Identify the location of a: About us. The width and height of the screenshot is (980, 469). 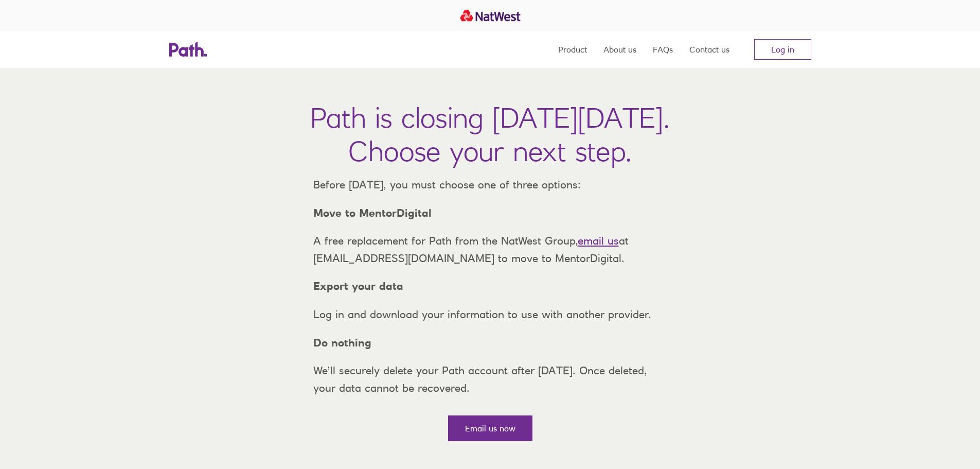
(620, 49).